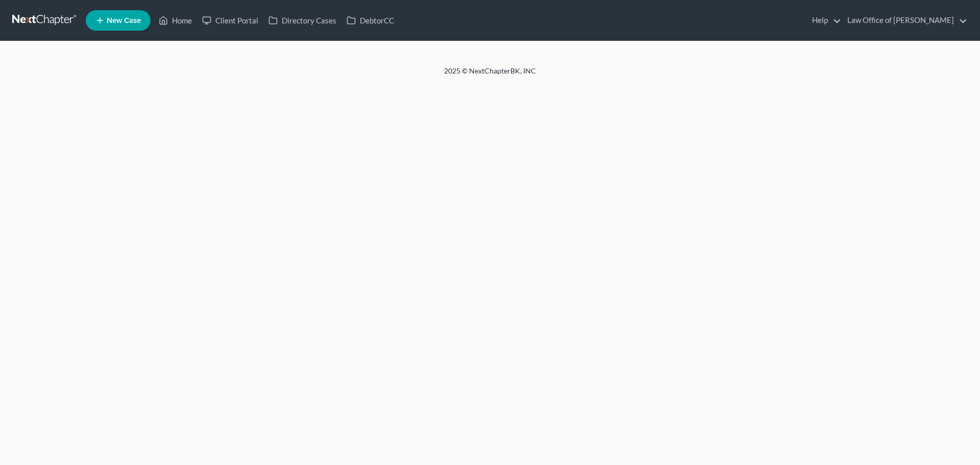  Describe the element at coordinates (370, 20) in the screenshot. I see `a: DebtorCC` at that location.